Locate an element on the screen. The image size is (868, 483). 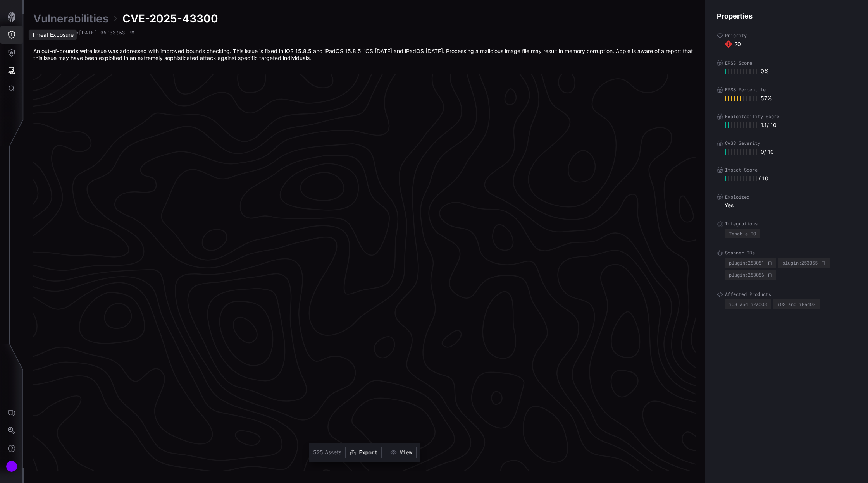
h4: Properties is located at coordinates (787, 16).